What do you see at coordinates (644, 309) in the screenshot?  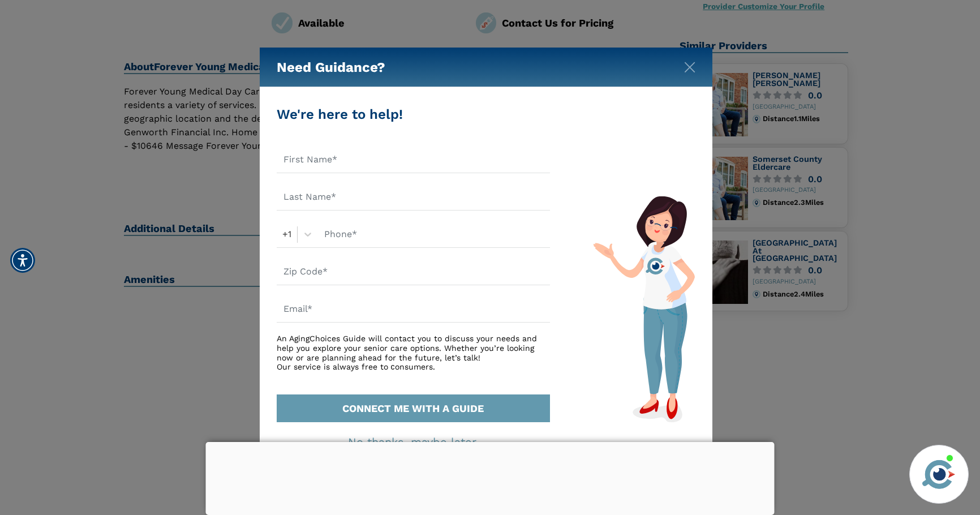 I see `img: match-guide-form.svg` at bounding box center [644, 309].